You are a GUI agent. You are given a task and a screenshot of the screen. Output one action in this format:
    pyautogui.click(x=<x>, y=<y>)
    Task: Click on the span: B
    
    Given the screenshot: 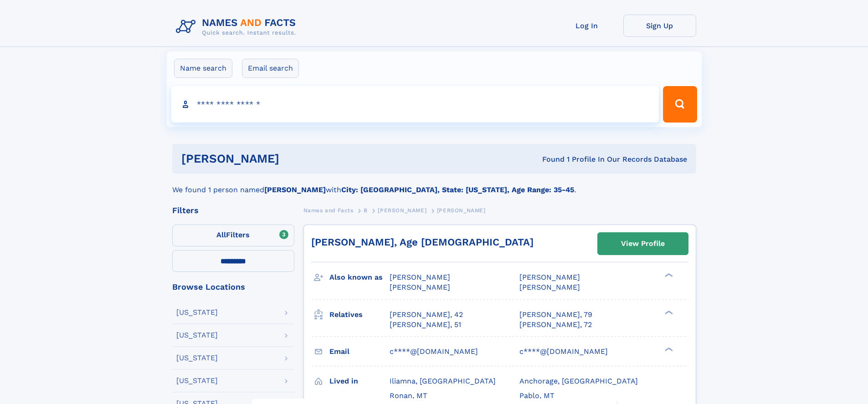 What is the action you would take?
    pyautogui.click(x=366, y=210)
    